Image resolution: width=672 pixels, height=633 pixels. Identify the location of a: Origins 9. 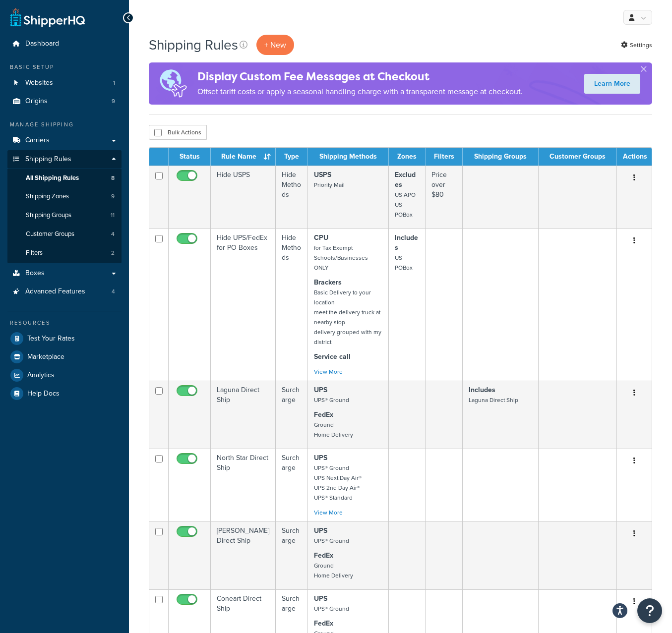
(64, 101).